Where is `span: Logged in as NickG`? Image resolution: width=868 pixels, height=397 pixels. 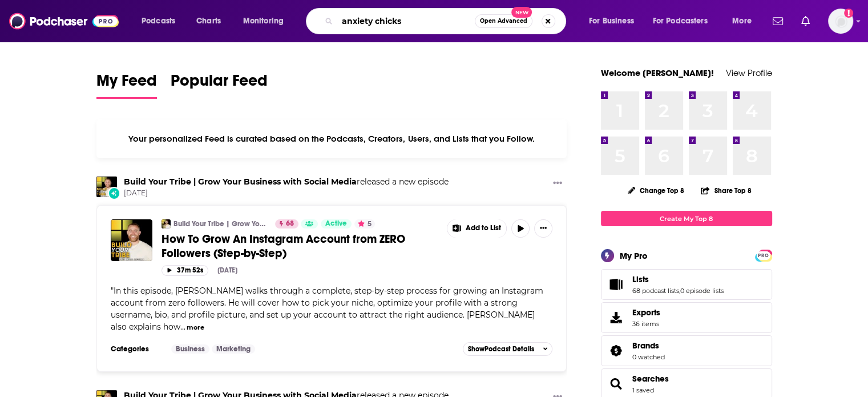
span: Logged in as NickG is located at coordinates (841, 21).